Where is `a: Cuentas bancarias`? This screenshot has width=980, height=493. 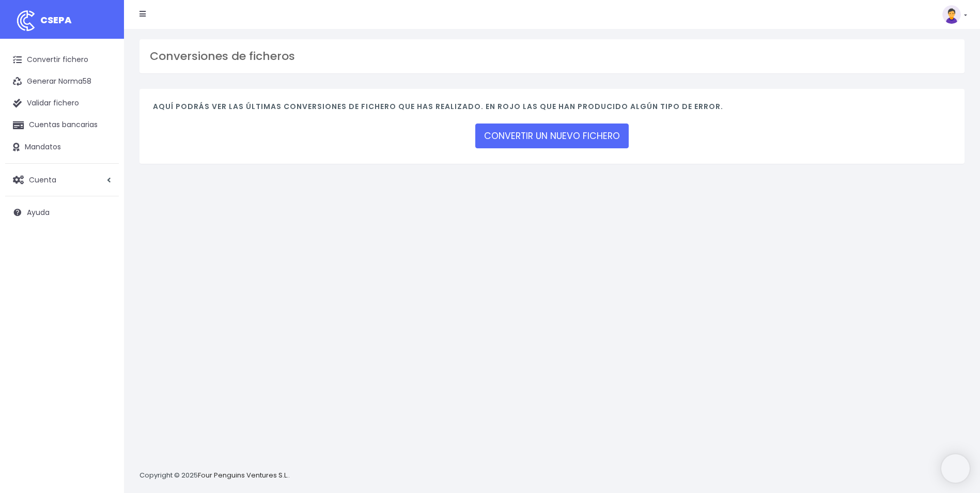 a: Cuentas bancarias is located at coordinates (62, 125).